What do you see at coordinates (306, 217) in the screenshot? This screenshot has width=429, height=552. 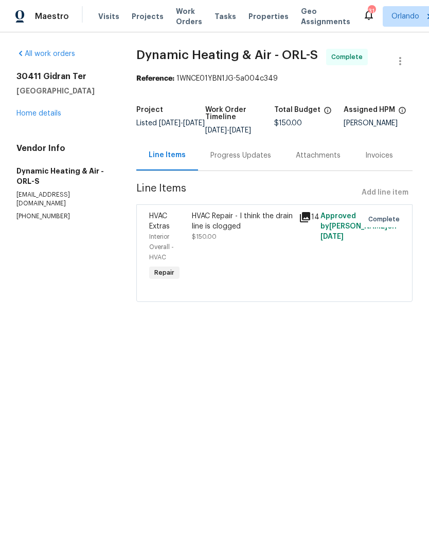 I see `div: 14` at bounding box center [306, 217].